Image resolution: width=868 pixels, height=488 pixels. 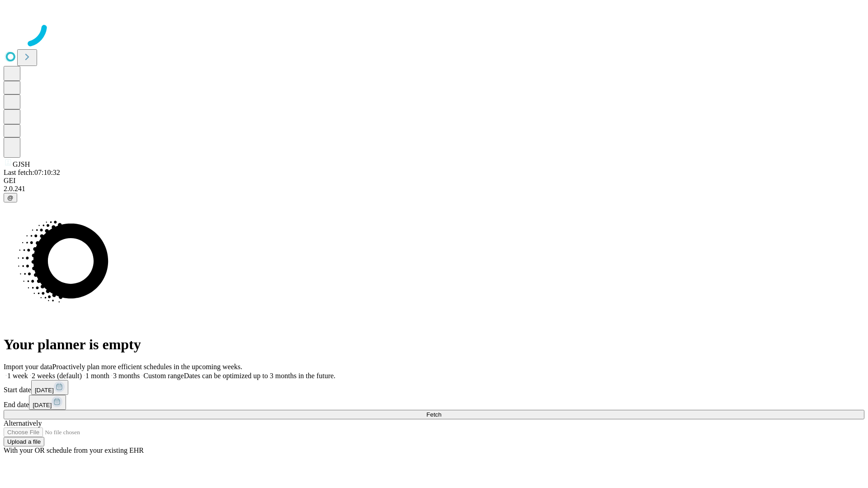 What do you see at coordinates (126, 375) in the screenshot?
I see `span: 3 months` at bounding box center [126, 375].